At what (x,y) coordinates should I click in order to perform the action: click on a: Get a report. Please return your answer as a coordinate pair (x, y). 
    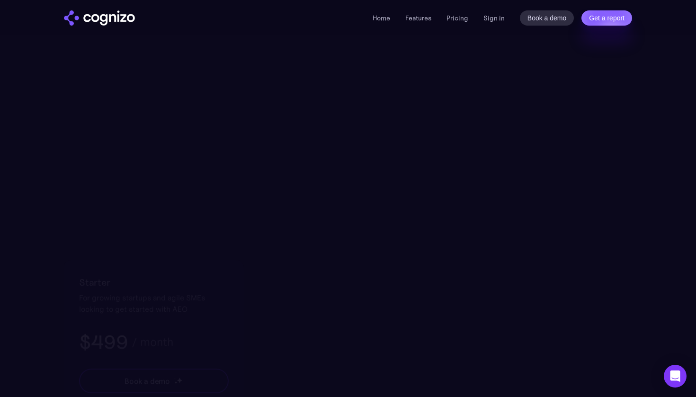
    Looking at the image, I should click on (606, 18).